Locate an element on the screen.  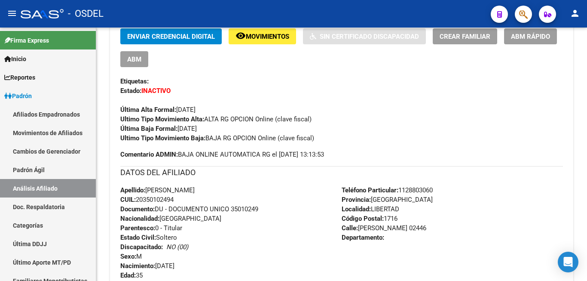
button: Movimientos is located at coordinates (262, 36).